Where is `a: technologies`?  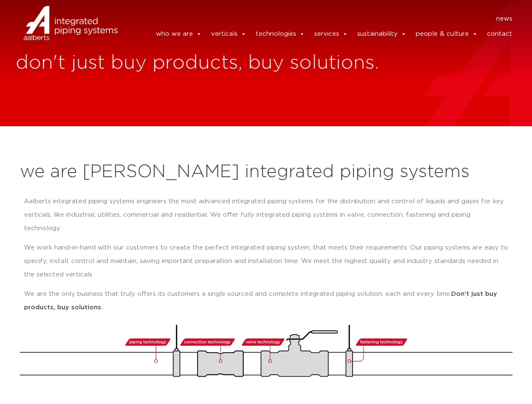 a: technologies is located at coordinates (280, 34).